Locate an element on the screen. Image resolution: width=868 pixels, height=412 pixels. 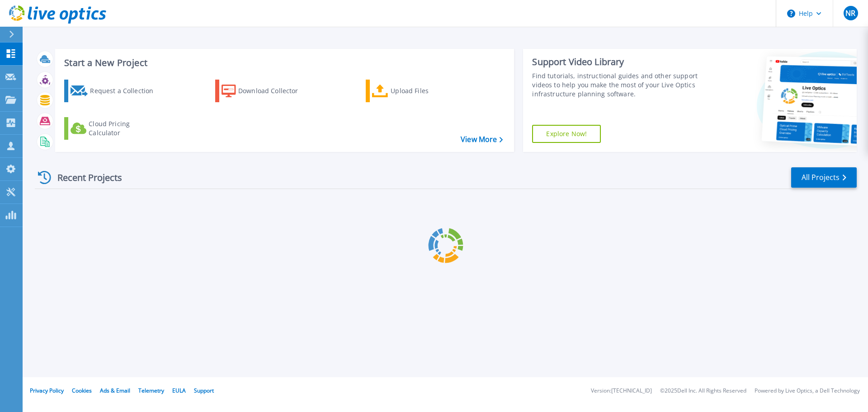
div: Recent Projects is located at coordinates (85, 178).